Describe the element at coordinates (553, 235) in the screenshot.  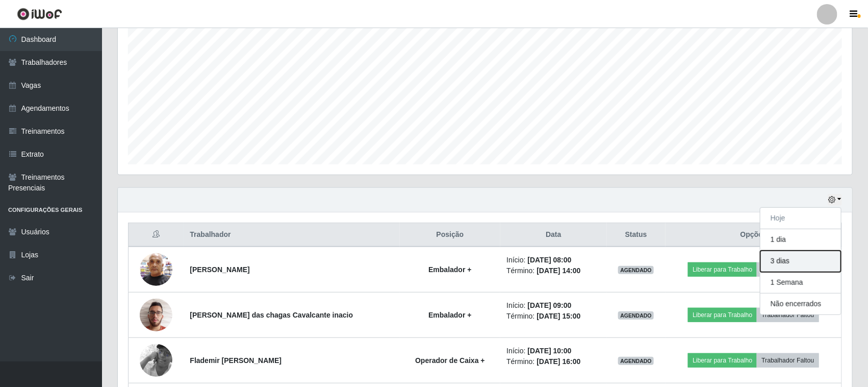
I see `th: Data` at that location.